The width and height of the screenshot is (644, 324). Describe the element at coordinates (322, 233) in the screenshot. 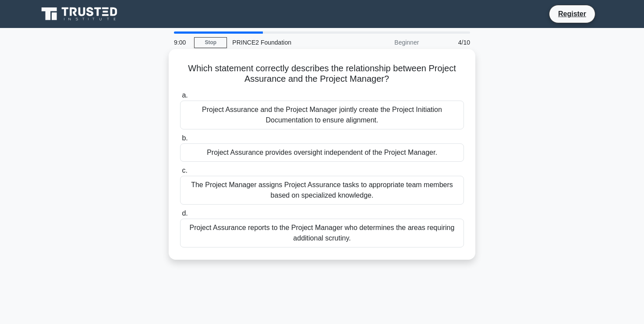

I see `div: Project Assurance reports to the Project Manager who determines the areas requiring additional sc...` at that location.